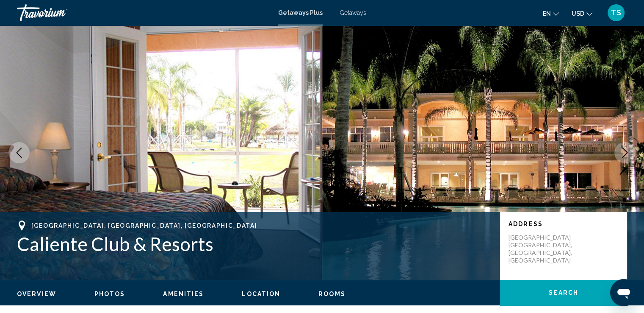 Image resolution: width=644 pixels, height=313 pixels. I want to click on span: USD, so click(578, 14).